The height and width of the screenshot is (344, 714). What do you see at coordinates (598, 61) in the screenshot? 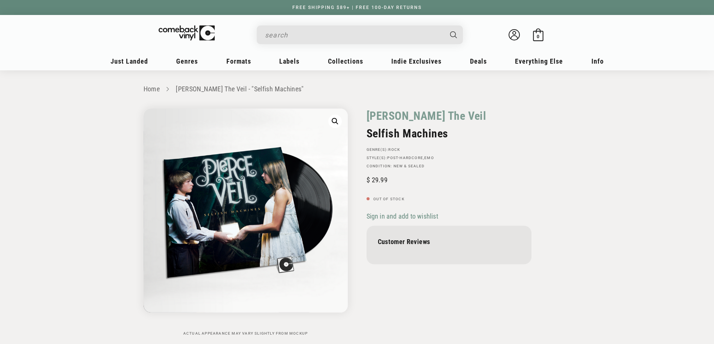
I see `span: Info` at bounding box center [598, 61].